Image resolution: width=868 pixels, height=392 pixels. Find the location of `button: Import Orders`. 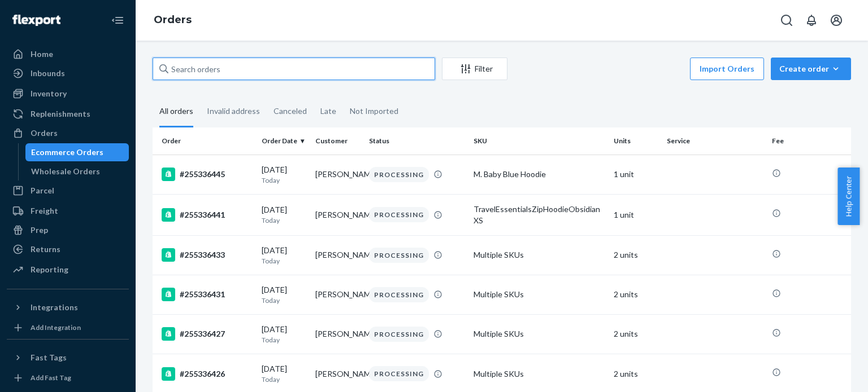

button: Import Orders is located at coordinates (726, 69).